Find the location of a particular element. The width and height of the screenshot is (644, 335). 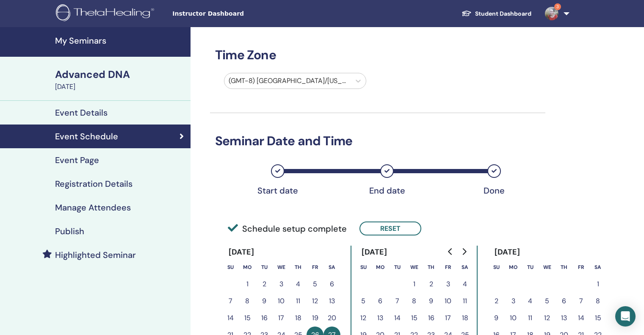

img: default.jpg is located at coordinates (552, 14).